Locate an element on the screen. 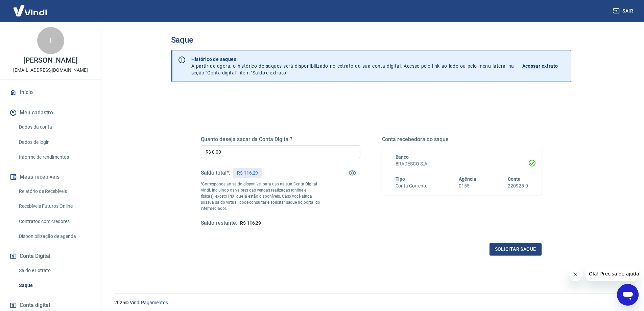  a: Recebíveis Futuros Online is located at coordinates (55, 206).